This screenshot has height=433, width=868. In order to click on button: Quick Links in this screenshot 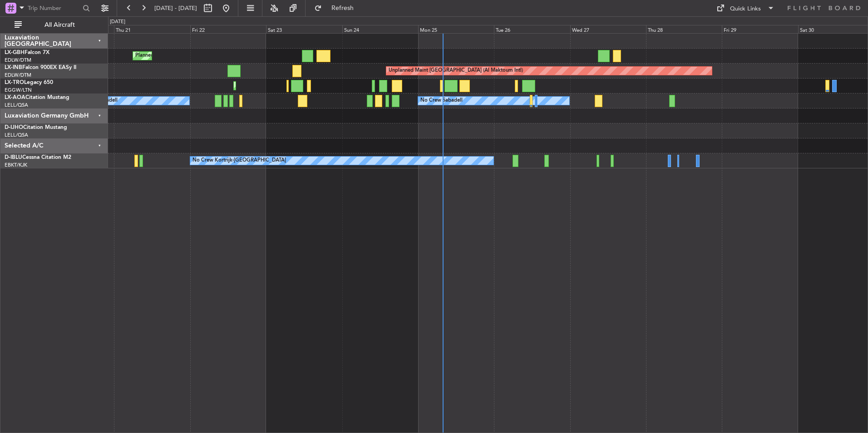, I will do `click(745, 8)`.